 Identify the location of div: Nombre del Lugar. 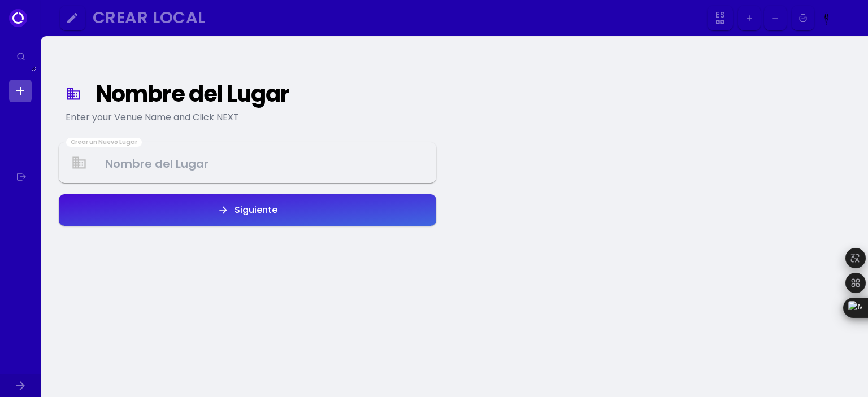
(260, 94).